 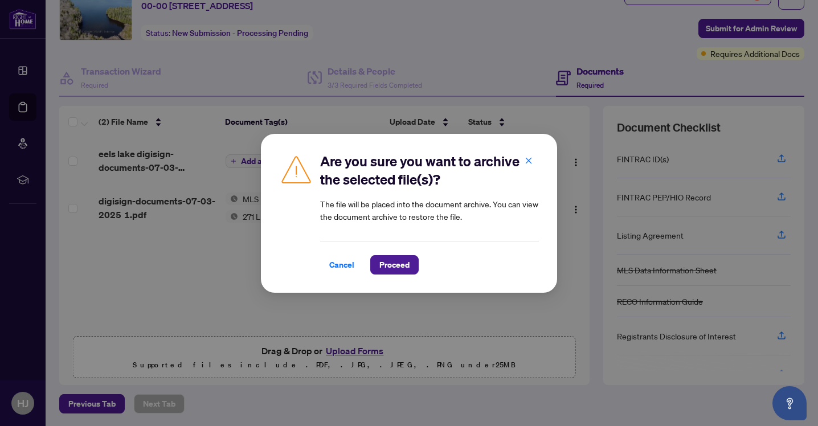 What do you see at coordinates (790, 403) in the screenshot?
I see `button: Open asap` at bounding box center [790, 403].